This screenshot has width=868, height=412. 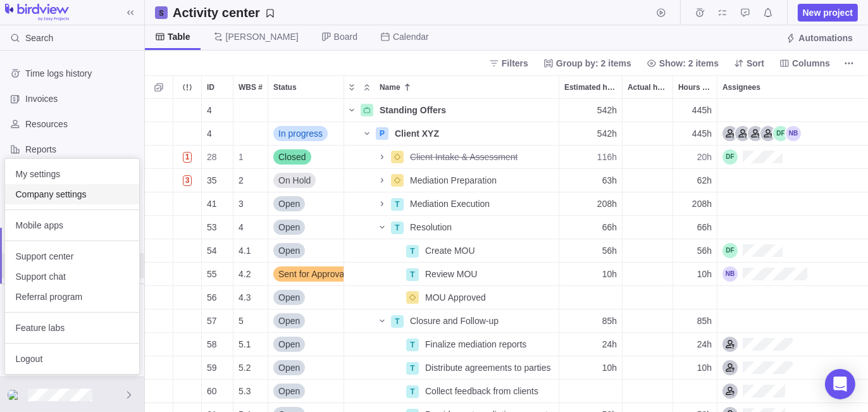 What do you see at coordinates (72, 174) in the screenshot?
I see `span: My settings` at bounding box center [72, 174].